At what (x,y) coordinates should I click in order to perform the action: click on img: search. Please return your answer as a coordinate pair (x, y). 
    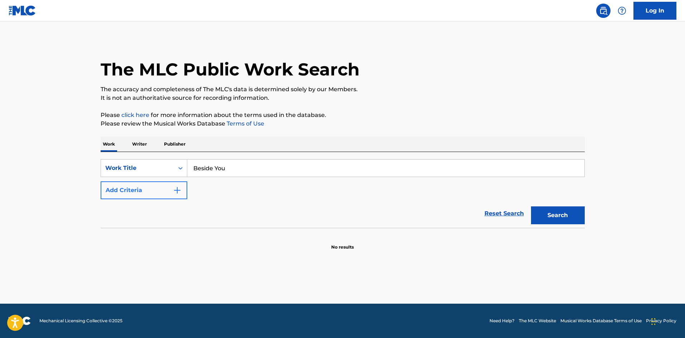
    Looking at the image, I should click on (603, 11).